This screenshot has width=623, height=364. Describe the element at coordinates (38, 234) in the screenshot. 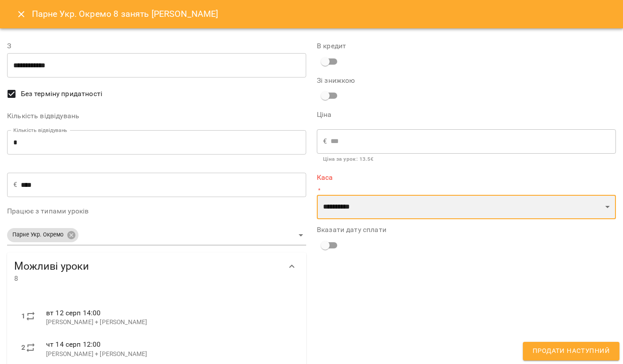

I see `span: Парне Укр. Окремо` at that location.